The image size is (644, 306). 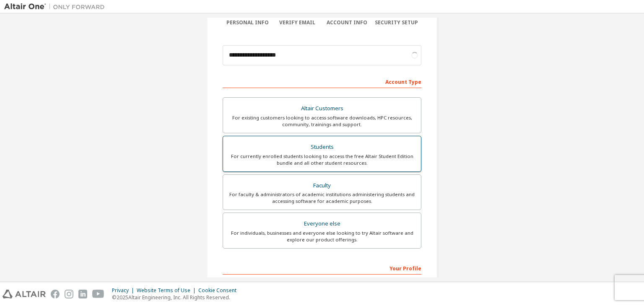 I want to click on div: Altair Customers, so click(x=322, y=109).